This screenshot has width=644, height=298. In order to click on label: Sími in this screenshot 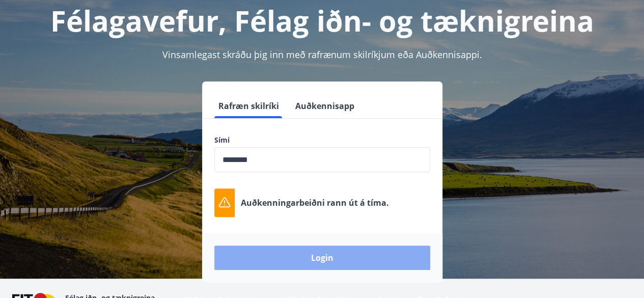, I will do `click(323, 140)`.